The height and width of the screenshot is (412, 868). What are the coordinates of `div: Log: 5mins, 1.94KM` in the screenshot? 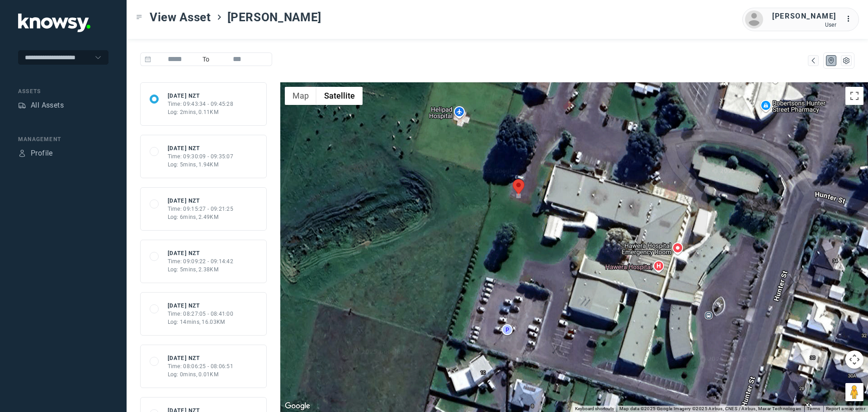 It's located at (201, 164).